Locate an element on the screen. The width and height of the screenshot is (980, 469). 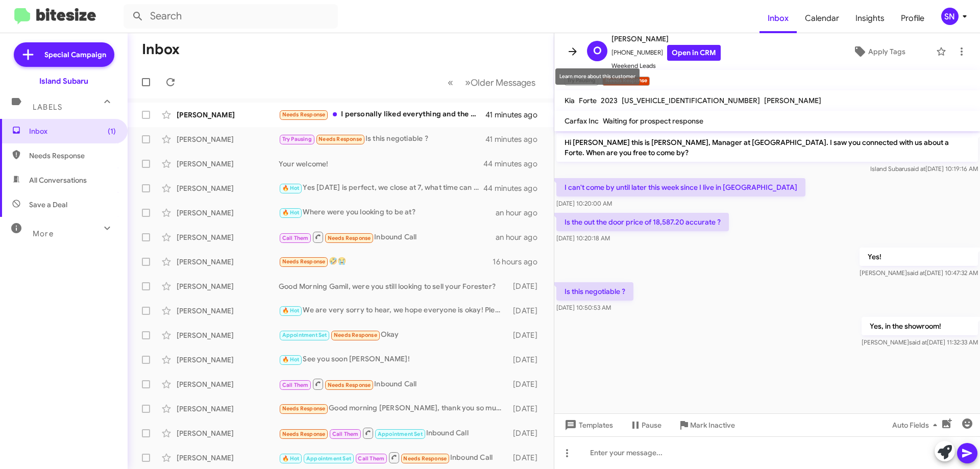
div: Where were you looking to be at? is located at coordinates (387, 212).